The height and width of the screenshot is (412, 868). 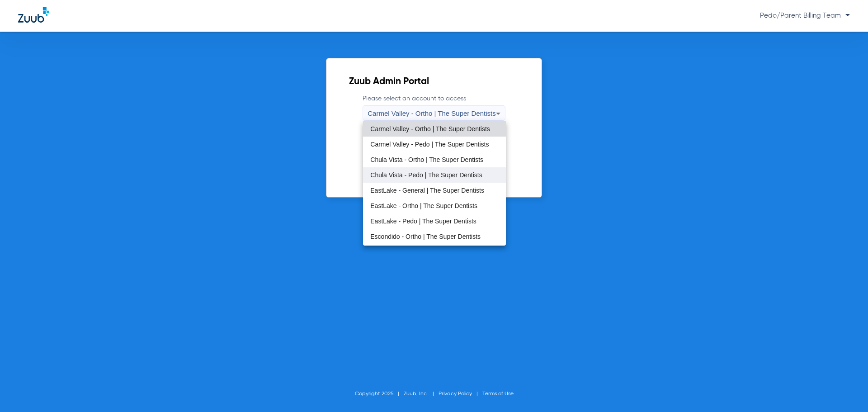 What do you see at coordinates (424, 221) in the screenshot?
I see `span: EastLake - Pedo | The Super Dentists` at bounding box center [424, 221].